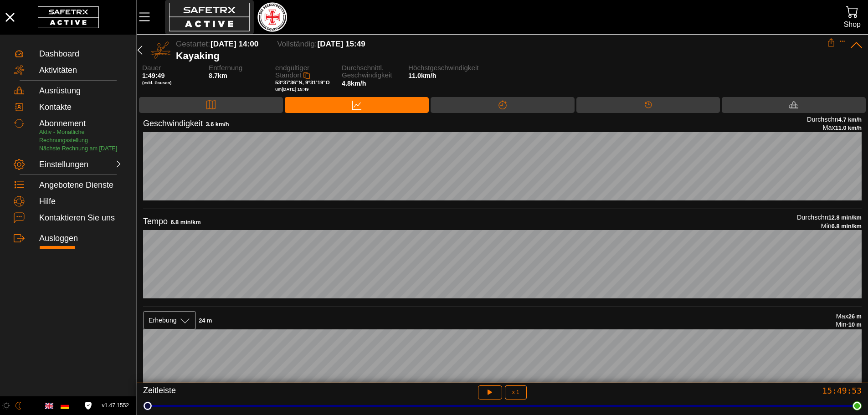 This screenshot has height=415, width=868. What do you see at coordinates (185, 222) in the screenshot?
I see `div: 6.8 min/km` at bounding box center [185, 222].